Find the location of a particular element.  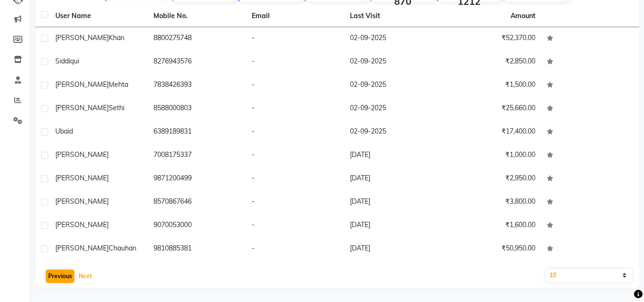

th: Email is located at coordinates (295, 16).